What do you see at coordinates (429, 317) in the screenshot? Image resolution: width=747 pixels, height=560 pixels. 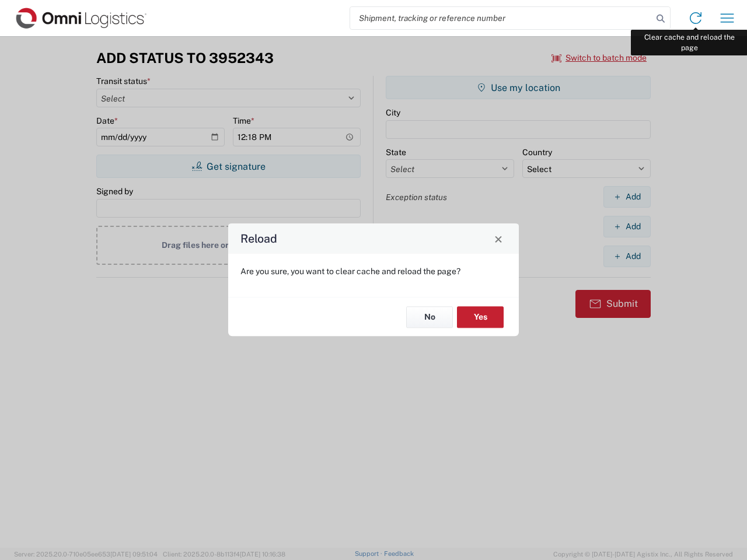 I see `button: No` at bounding box center [429, 317].